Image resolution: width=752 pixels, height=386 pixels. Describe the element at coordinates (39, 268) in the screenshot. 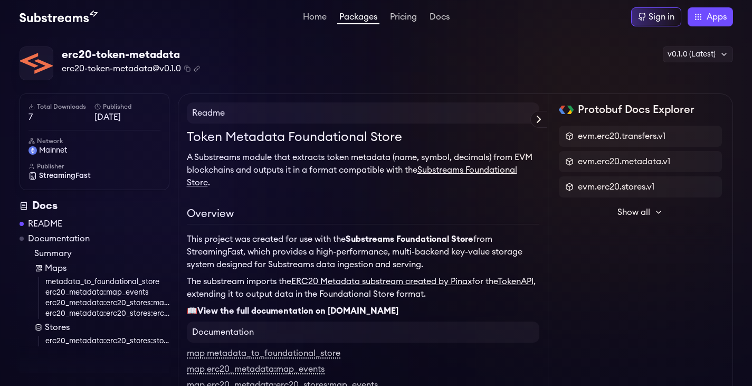

I see `img: Map icon` at that location.